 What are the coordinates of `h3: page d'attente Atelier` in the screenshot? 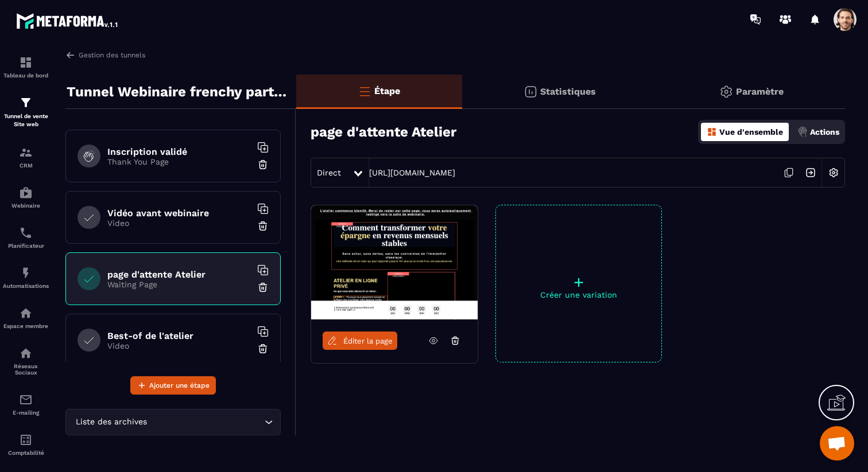 It's located at (384, 132).